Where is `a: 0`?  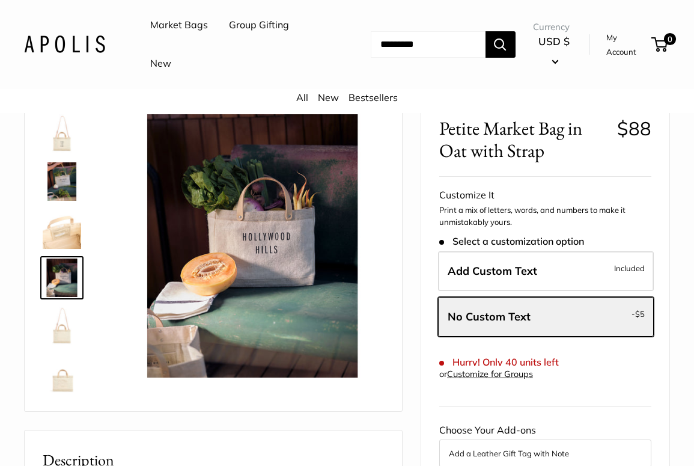
a: 0 is located at coordinates (660, 44).